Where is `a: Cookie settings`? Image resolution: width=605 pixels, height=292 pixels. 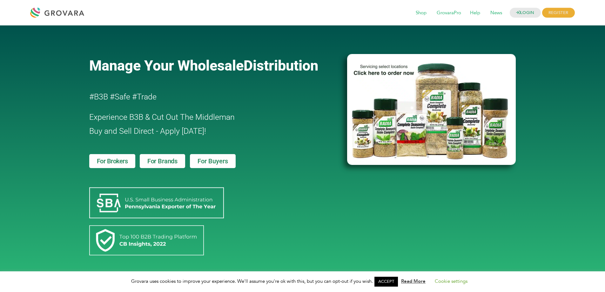
a: Cookie settings is located at coordinates (451, 281).